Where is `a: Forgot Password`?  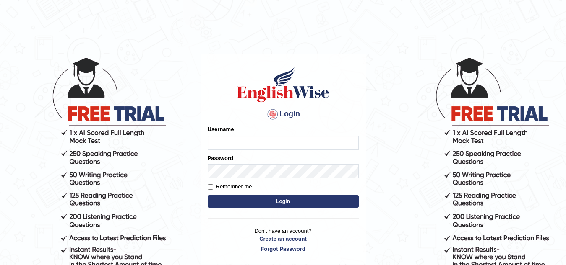 a: Forgot Password is located at coordinates (283, 249).